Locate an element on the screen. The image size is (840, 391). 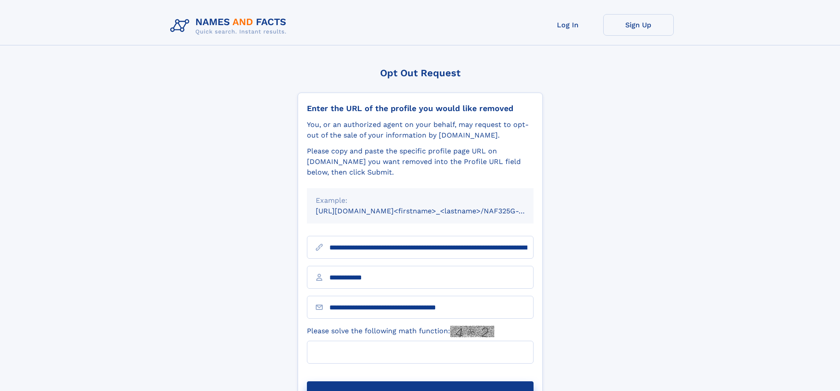
img: Logo Names and Facts is located at coordinates (230, 26).